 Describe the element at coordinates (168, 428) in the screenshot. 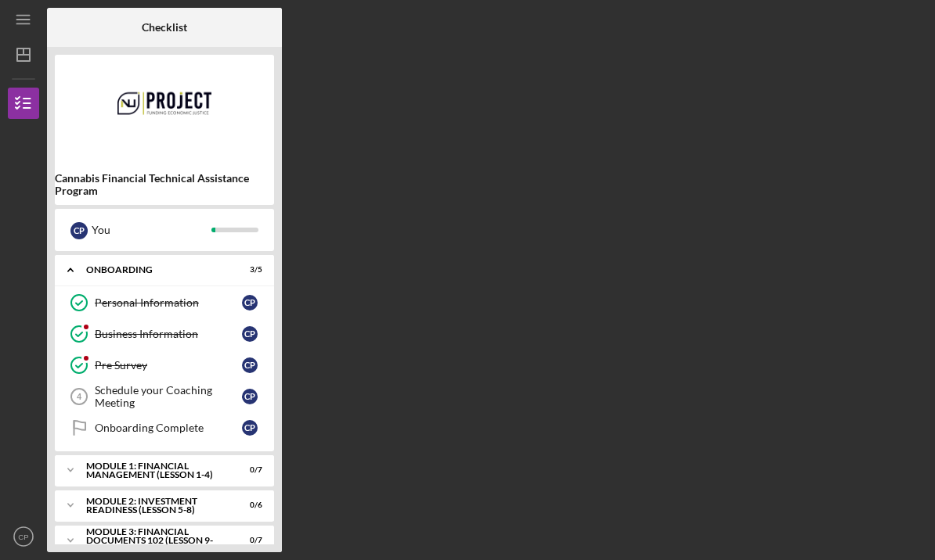

I see `div: Onboarding Complete` at that location.